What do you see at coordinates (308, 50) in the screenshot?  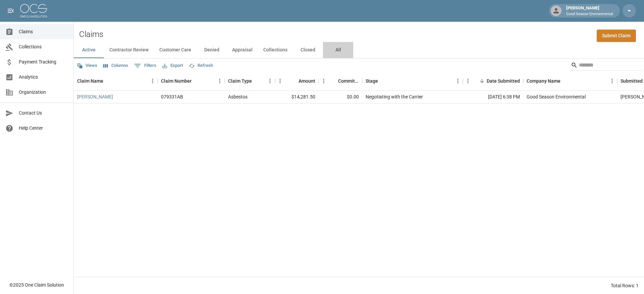 I see `button: Closed` at bounding box center [308, 50].